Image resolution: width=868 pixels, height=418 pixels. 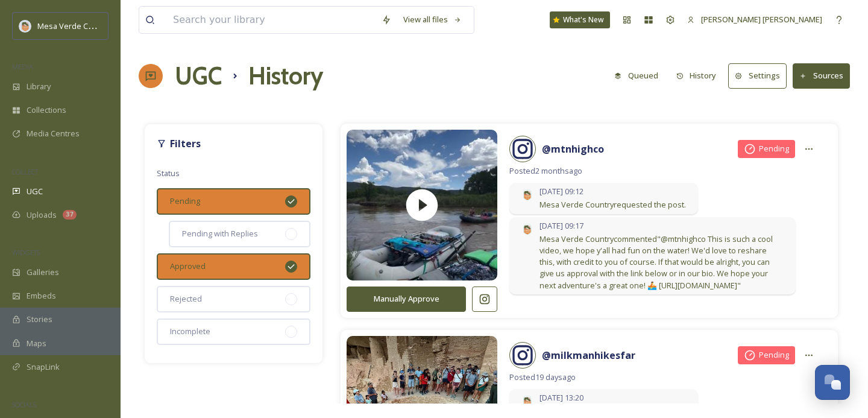 What do you see at coordinates (199, 76) in the screenshot?
I see `h1: UGC` at bounding box center [199, 76].